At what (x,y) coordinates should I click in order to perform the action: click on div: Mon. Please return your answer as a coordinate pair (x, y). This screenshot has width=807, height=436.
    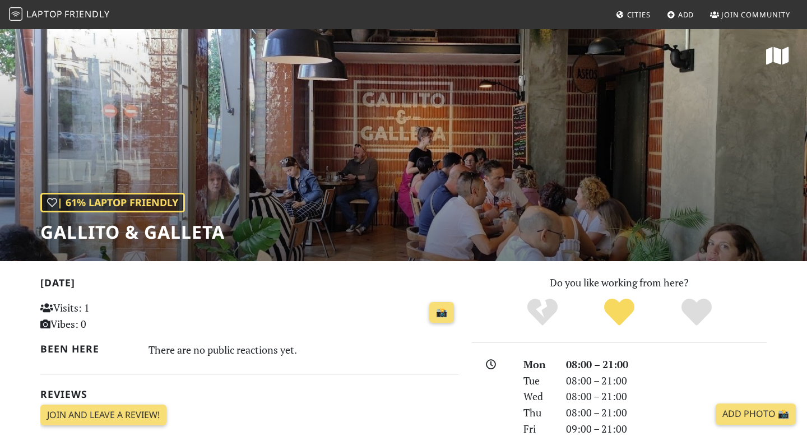
    Looking at the image, I should click on (538, 364).